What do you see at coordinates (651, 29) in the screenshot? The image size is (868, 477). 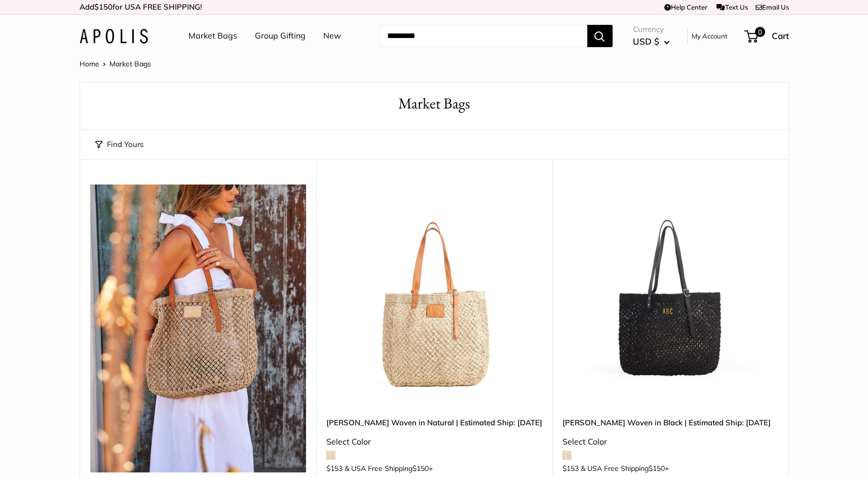 I see `span: Currency` at bounding box center [651, 29].